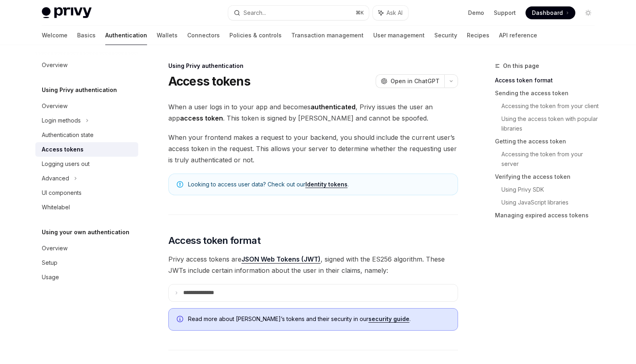  I want to click on a: Wallets, so click(167, 35).